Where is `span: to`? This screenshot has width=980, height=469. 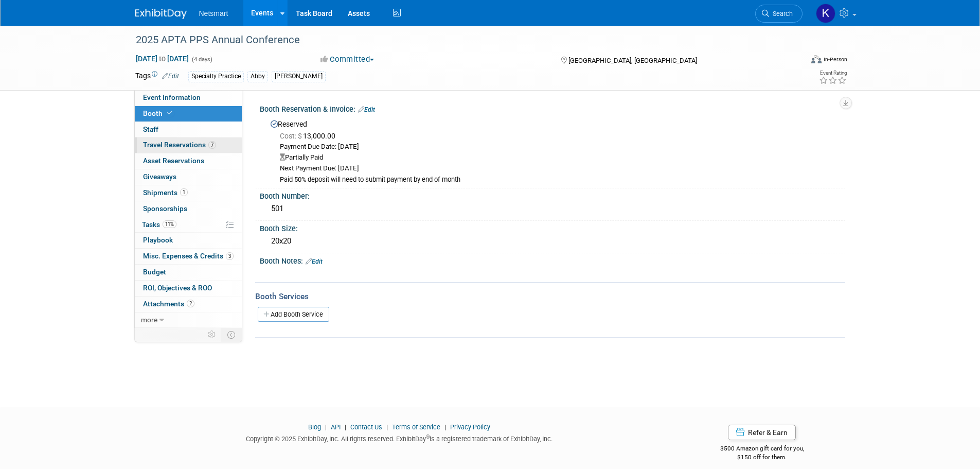
span: to is located at coordinates (162, 58).